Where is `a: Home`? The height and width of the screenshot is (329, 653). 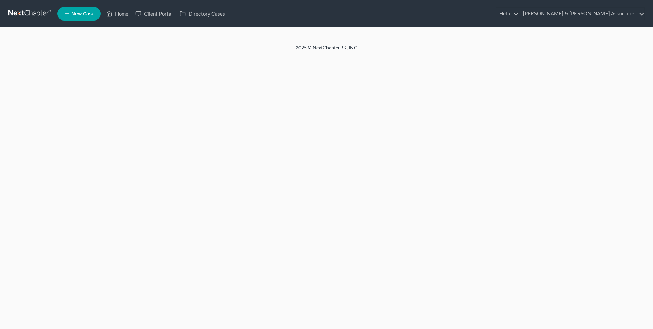
a: Home is located at coordinates (117, 14).